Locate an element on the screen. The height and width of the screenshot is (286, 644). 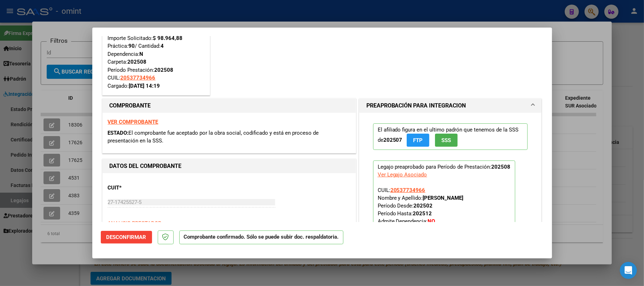
button: SSS is located at coordinates (447, 140).